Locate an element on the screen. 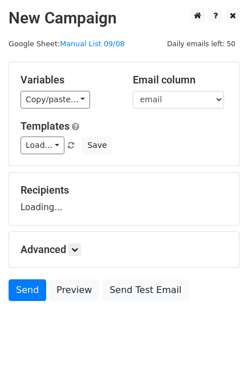  a: Preview is located at coordinates (74, 290).